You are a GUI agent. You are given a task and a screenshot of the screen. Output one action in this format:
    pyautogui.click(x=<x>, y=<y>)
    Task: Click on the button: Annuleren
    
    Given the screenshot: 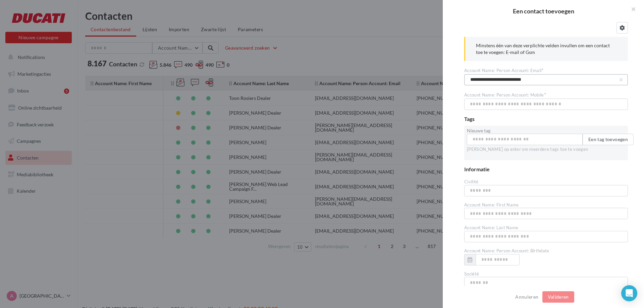 What is the action you would take?
    pyautogui.click(x=527, y=297)
    